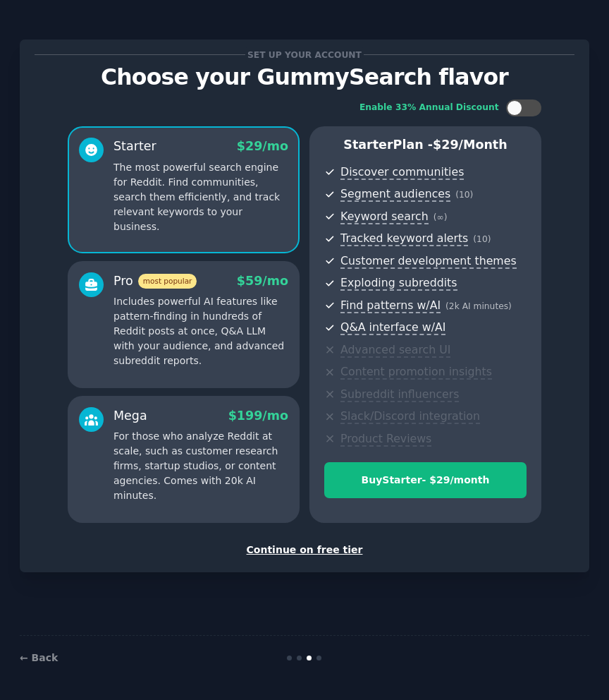  I want to click on span: $ 29 /mo, so click(263, 146).